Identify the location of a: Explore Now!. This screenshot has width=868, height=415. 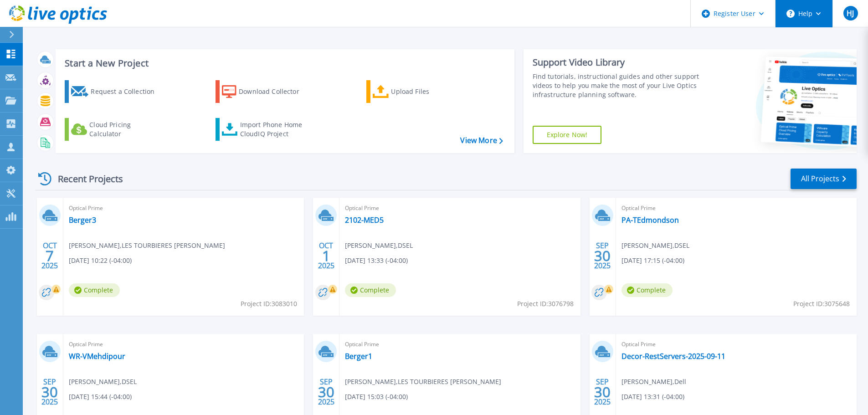
(567, 135).